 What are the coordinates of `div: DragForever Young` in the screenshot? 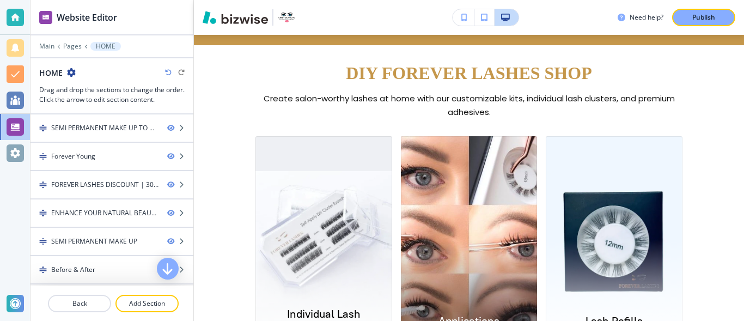 It's located at (112, 156).